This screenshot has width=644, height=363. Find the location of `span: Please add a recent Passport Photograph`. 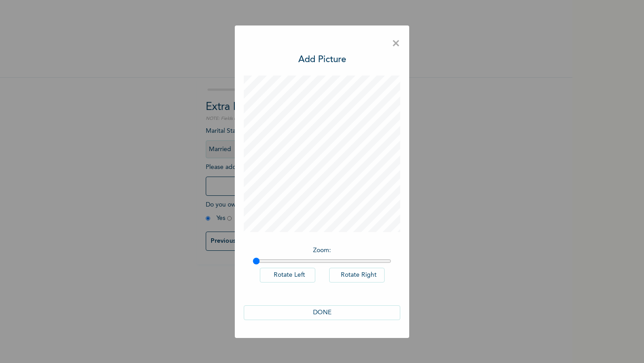

span: Please add a recent Passport Photograph is located at coordinates (286, 182).